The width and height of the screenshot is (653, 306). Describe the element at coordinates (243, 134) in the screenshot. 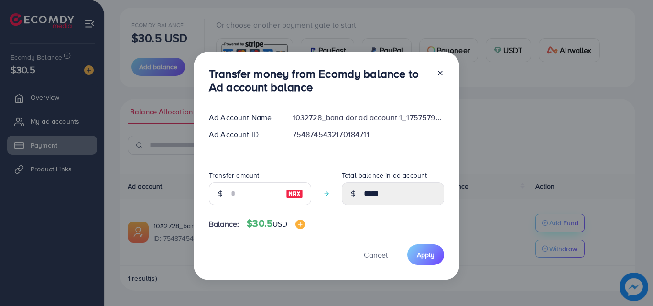

I see `div: Ad Account ID` at that location.